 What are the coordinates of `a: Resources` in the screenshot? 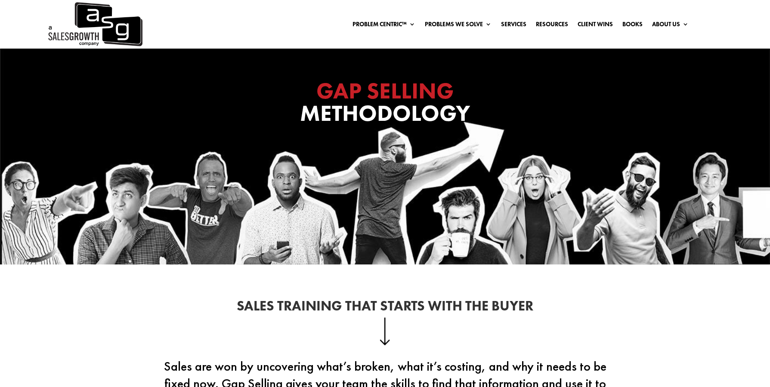 It's located at (552, 26).